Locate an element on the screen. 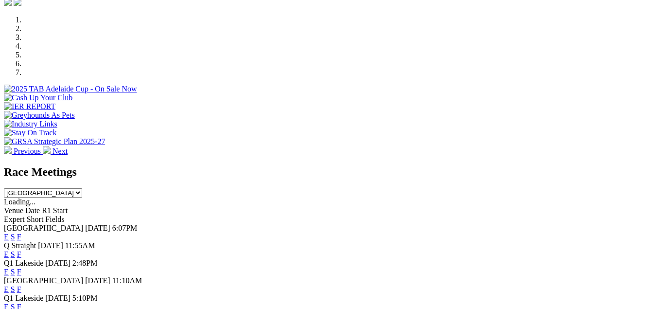 The width and height of the screenshot is (650, 309). span: 11:10AM is located at coordinates (127, 280).